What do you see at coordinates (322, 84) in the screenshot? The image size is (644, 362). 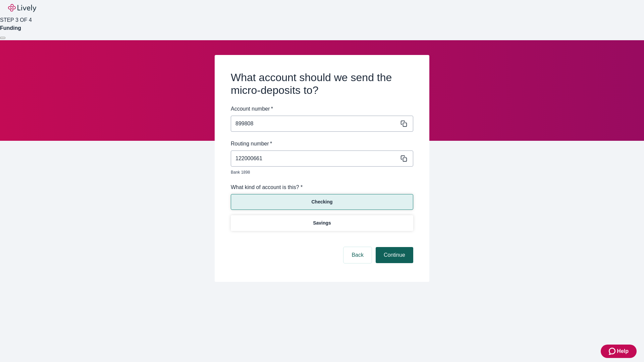 I see `h2: What account should we send the micro-deposits to?` at bounding box center [322, 84].